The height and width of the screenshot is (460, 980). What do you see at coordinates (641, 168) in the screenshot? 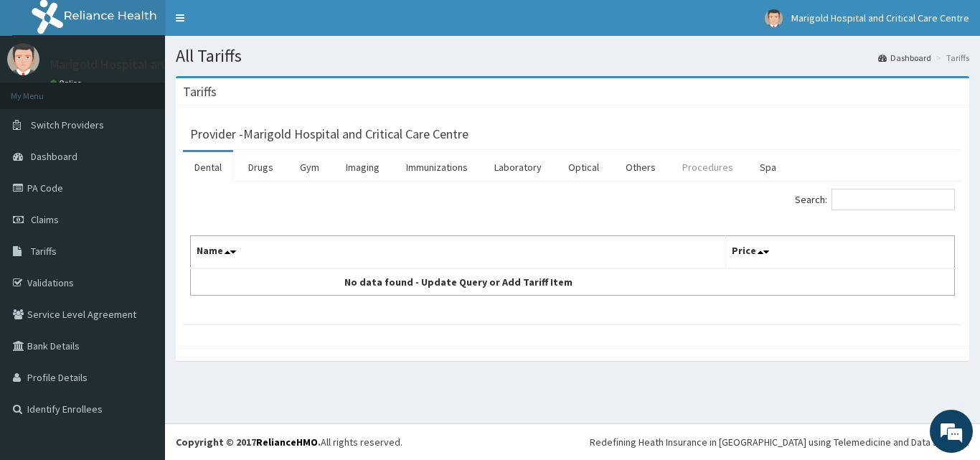
I see `a: Others` at bounding box center [641, 168].